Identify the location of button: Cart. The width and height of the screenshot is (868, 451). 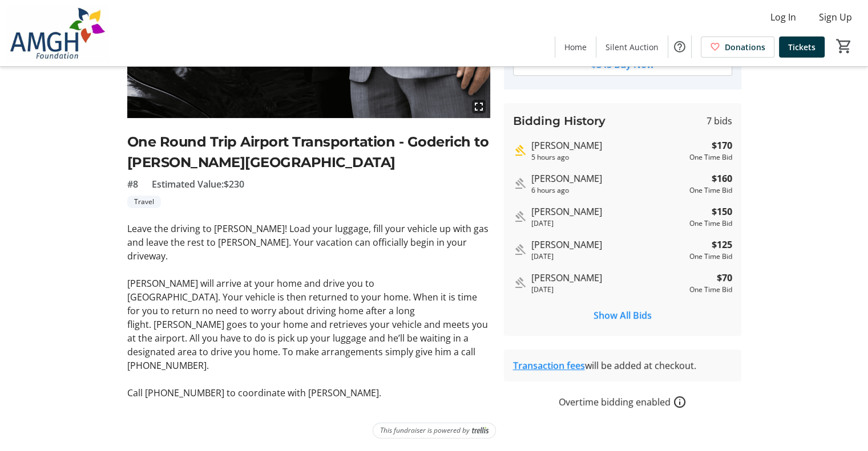
(844, 46).